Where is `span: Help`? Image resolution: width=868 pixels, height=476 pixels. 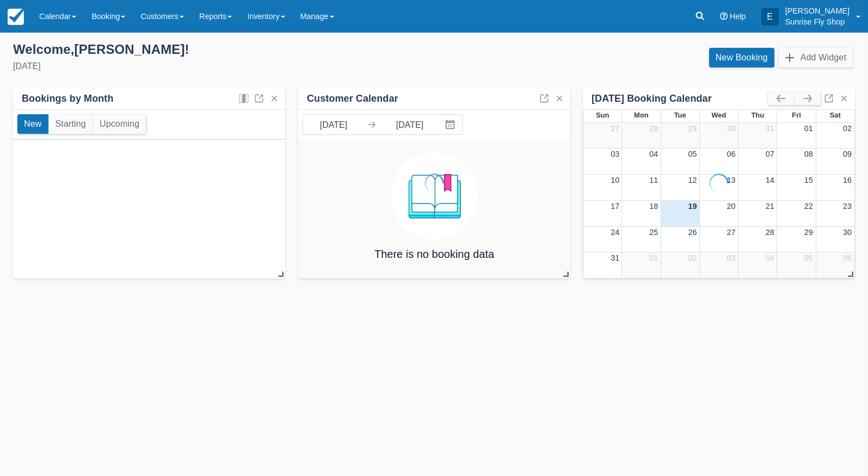 span: Help is located at coordinates (738, 17).